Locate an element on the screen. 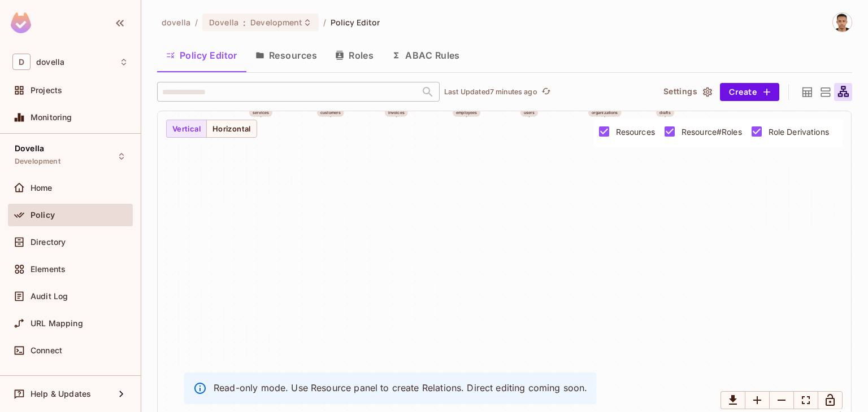 Image resolution: width=868 pixels, height=412 pixels. span: Monitoring is located at coordinates (51, 117).